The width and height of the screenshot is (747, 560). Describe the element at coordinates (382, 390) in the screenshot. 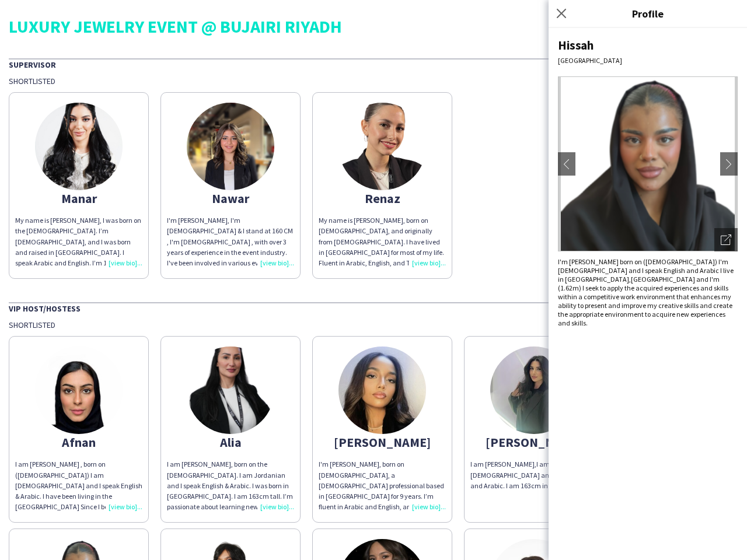

I see `img: thumb-6559779abb9d4.jpeg` at that location.